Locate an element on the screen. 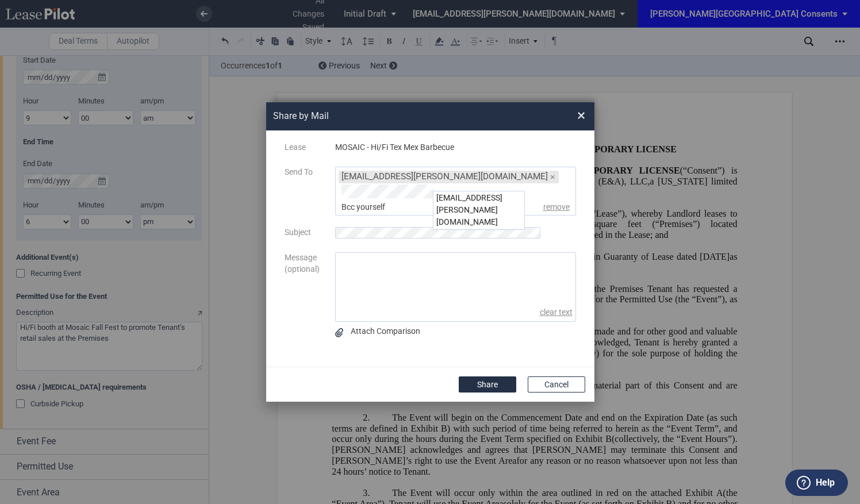 Image resolution: width=860 pixels, height=504 pixels. span: Send To is located at coordinates (298, 171).